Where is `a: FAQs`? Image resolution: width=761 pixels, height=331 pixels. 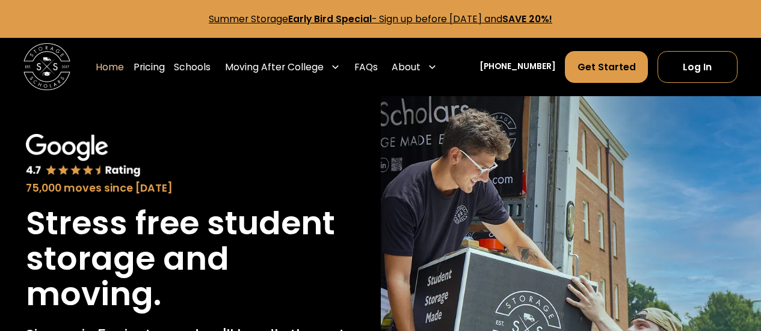 a: FAQs is located at coordinates (366, 67).